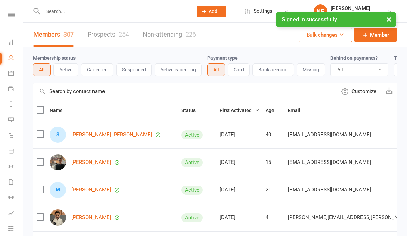  I want to click on span: Settings, so click(263, 11).